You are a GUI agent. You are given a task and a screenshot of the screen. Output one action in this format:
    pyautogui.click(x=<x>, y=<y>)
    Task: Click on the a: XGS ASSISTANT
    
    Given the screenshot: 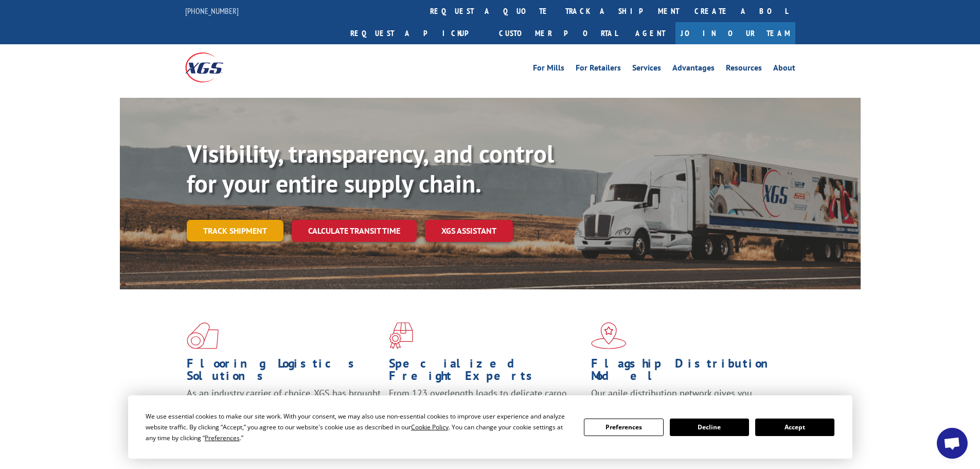 What is the action you would take?
    pyautogui.click(x=469, y=231)
    